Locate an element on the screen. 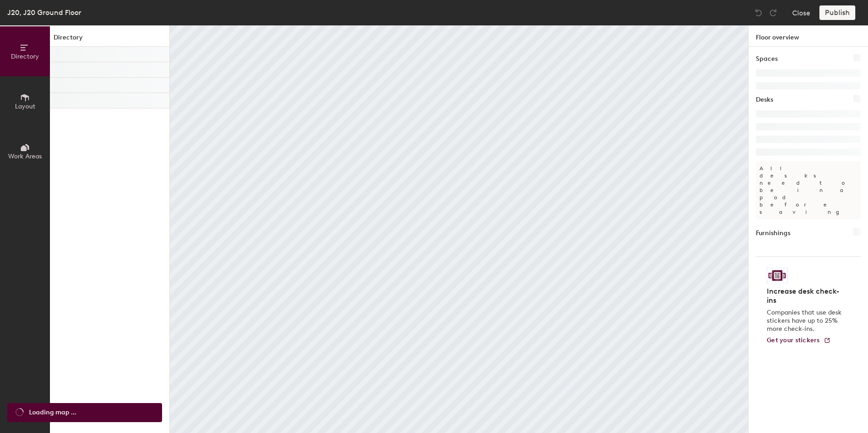  span: Directory is located at coordinates (25, 56).